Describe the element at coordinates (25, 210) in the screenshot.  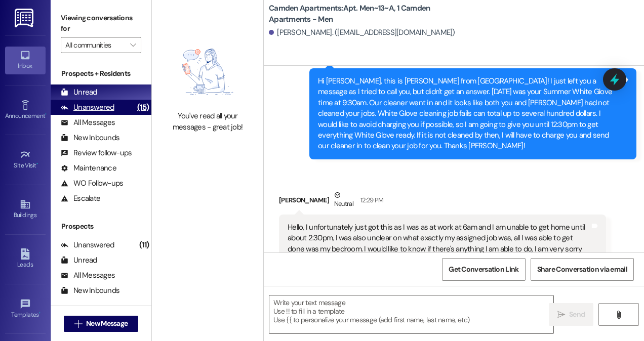
I see `a: Buildings` at that location.